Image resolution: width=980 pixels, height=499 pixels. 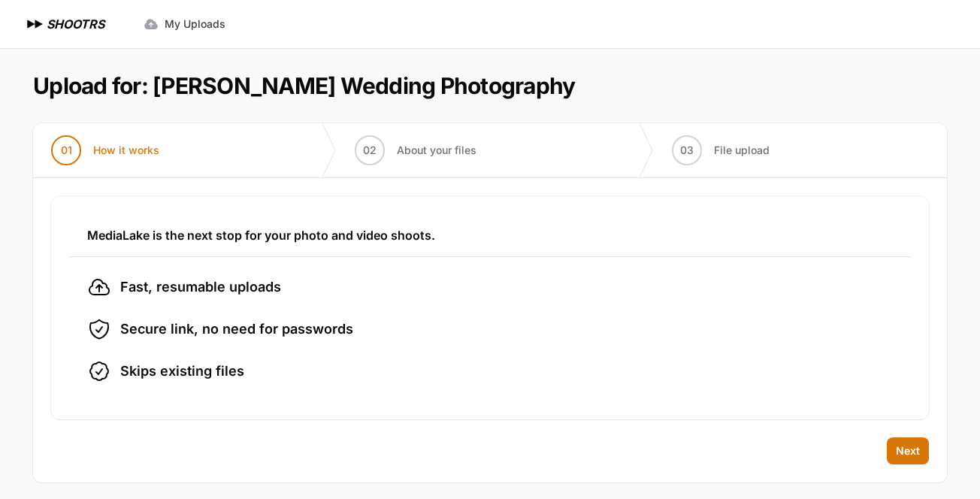 What do you see at coordinates (195, 24) in the screenshot?
I see `span: My Uploads` at bounding box center [195, 24].